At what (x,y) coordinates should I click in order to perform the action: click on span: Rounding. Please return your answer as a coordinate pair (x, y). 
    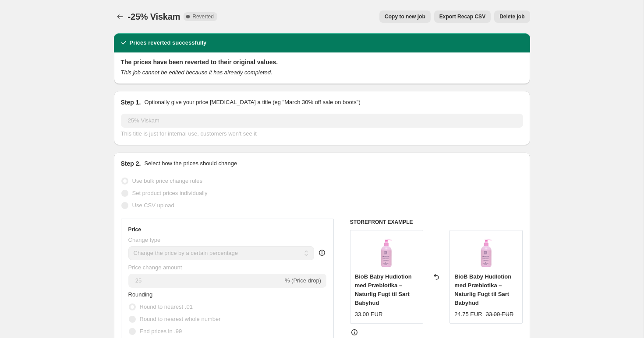
    Looking at the image, I should click on (141, 294).